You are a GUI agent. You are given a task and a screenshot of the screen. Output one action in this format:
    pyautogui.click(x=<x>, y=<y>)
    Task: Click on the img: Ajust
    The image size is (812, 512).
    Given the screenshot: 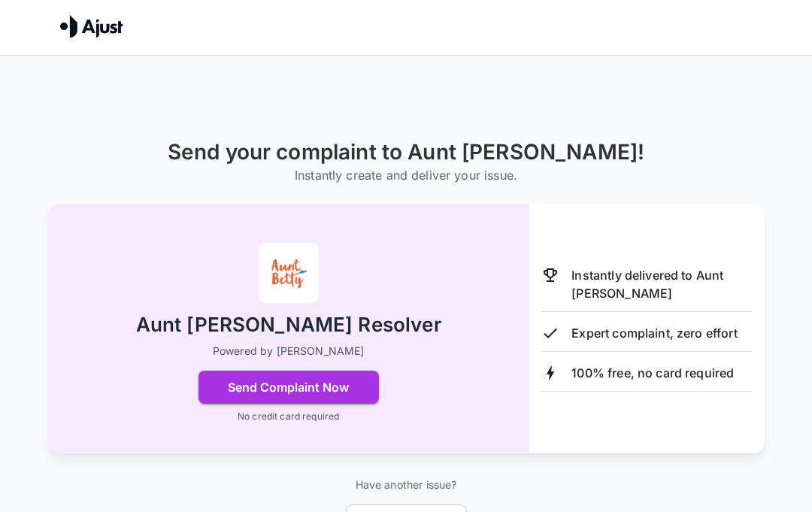 What is the action you would take?
    pyautogui.click(x=92, y=26)
    